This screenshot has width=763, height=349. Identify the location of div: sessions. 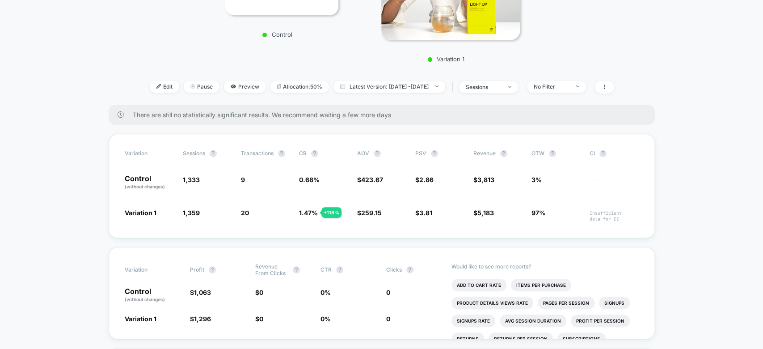
(484, 87).